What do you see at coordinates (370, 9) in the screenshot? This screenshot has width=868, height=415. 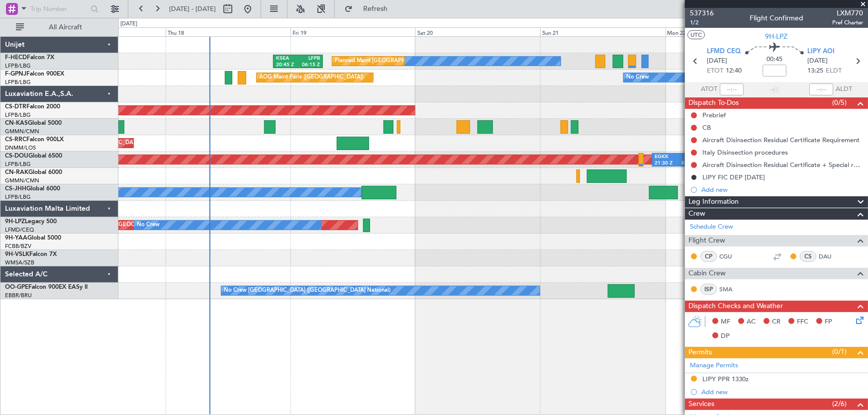 I see `button: Refresh` at bounding box center [370, 9].